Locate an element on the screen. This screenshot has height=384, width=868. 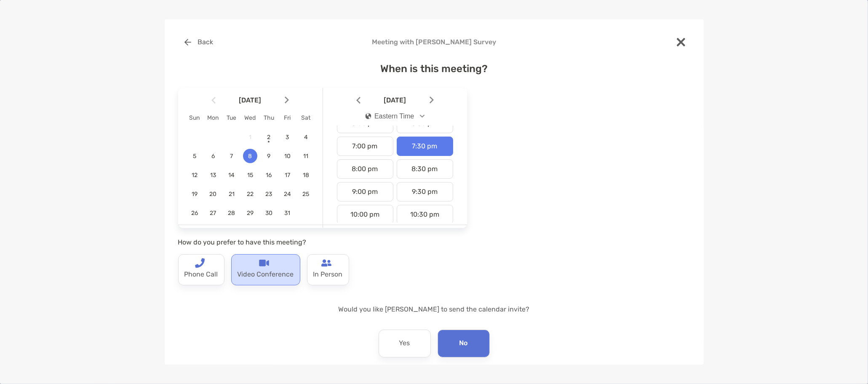
div: Thu is located at coordinates (269, 118).